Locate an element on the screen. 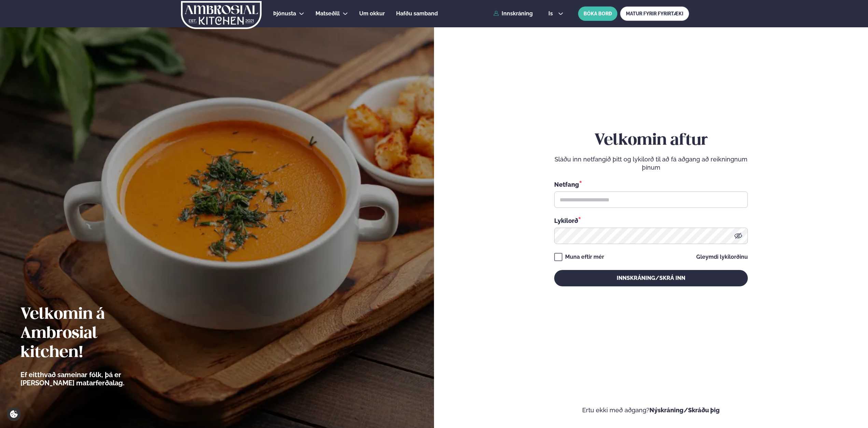  a: Cookie settings is located at coordinates (14, 414).